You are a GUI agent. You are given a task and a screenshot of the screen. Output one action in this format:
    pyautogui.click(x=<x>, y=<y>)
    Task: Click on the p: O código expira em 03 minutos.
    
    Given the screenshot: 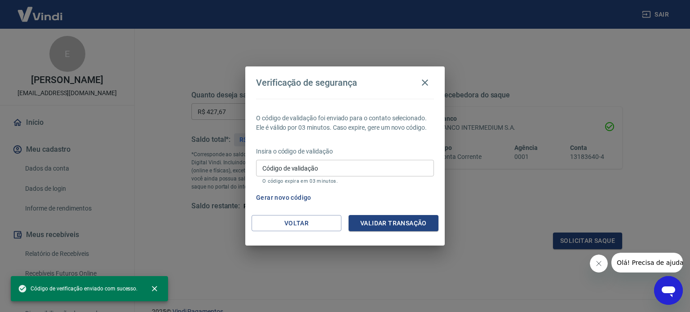 What is the action you would take?
    pyautogui.click(x=345, y=181)
    